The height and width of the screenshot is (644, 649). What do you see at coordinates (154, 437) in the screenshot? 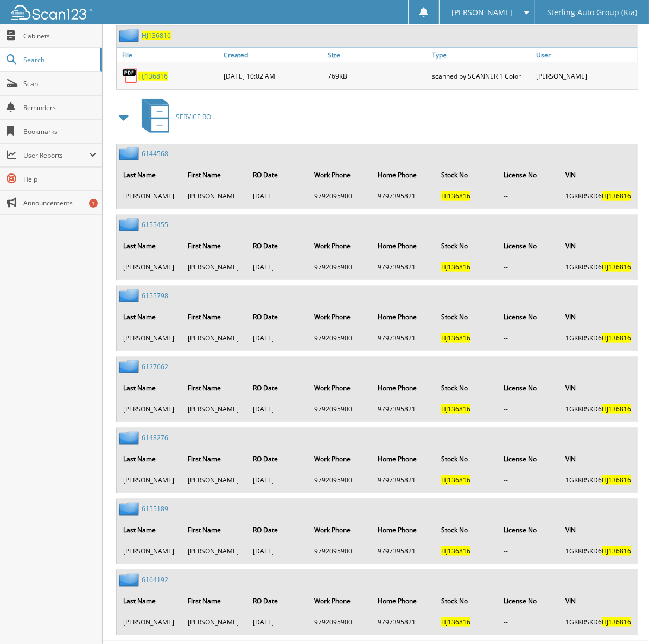
I see `a: 6148276` at bounding box center [154, 437].